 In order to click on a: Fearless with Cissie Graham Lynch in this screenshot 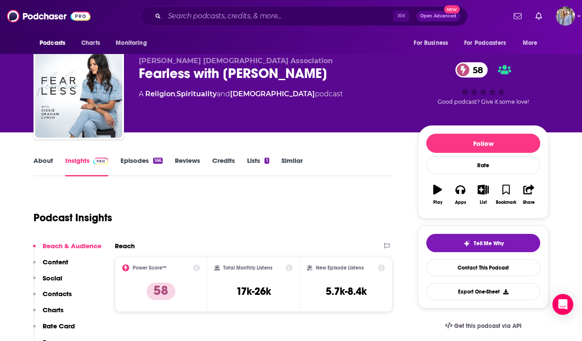, I will do `click(79, 94)`.